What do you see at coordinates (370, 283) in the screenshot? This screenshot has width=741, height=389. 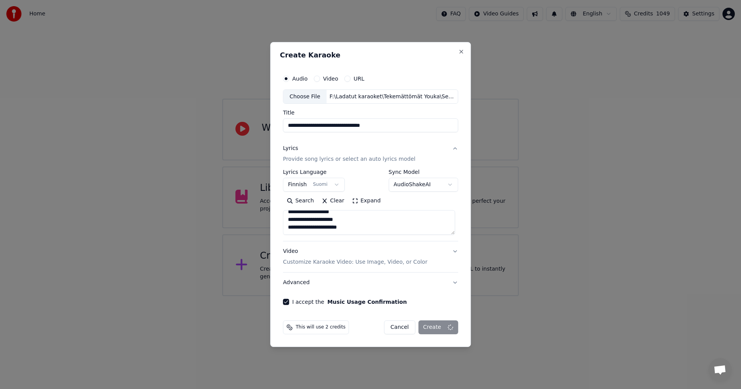 I see `button: Advanced` at bounding box center [370, 283].